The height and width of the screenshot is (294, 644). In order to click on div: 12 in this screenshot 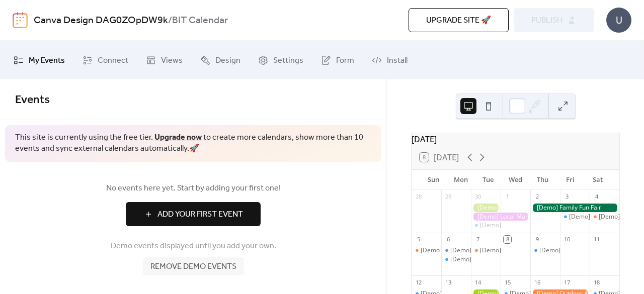, I will do `click(418, 282)`.